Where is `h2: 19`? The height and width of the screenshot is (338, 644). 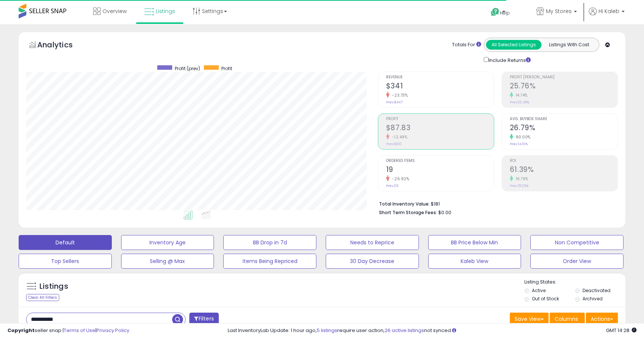
h2: 19 is located at coordinates (440, 170).